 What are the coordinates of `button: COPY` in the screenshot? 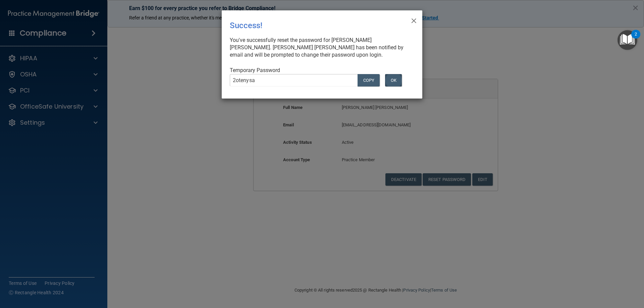 It's located at (369, 80).